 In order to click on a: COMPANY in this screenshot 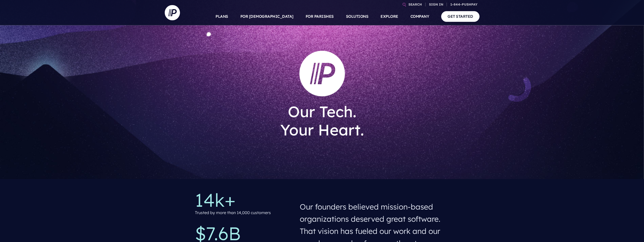, I will do `click(420, 17)`.